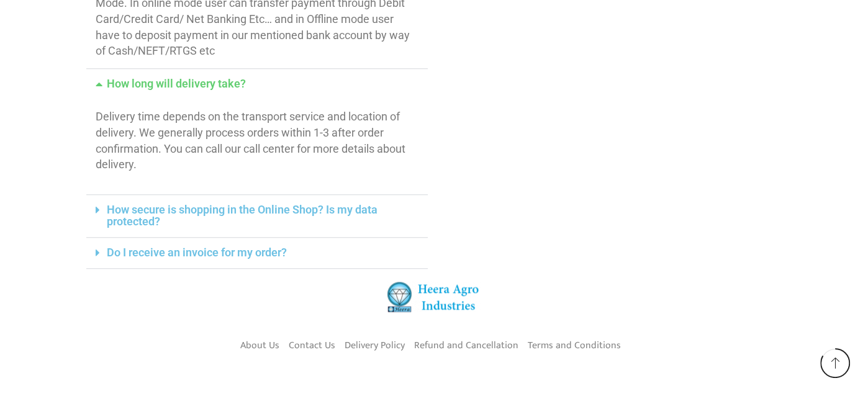 The width and height of the screenshot is (868, 396). I want to click on a: Contact Us, so click(312, 345).